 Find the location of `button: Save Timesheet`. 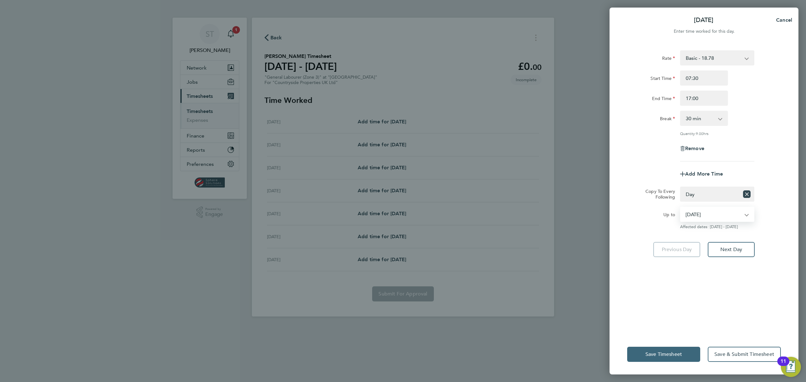

button: Save Timesheet is located at coordinates (664, 355).